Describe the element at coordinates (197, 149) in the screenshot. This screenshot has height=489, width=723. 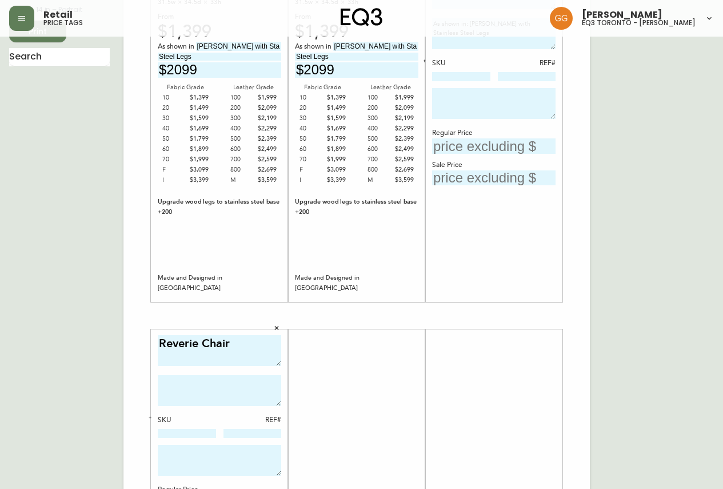
I see `div: $1,899` at that location.